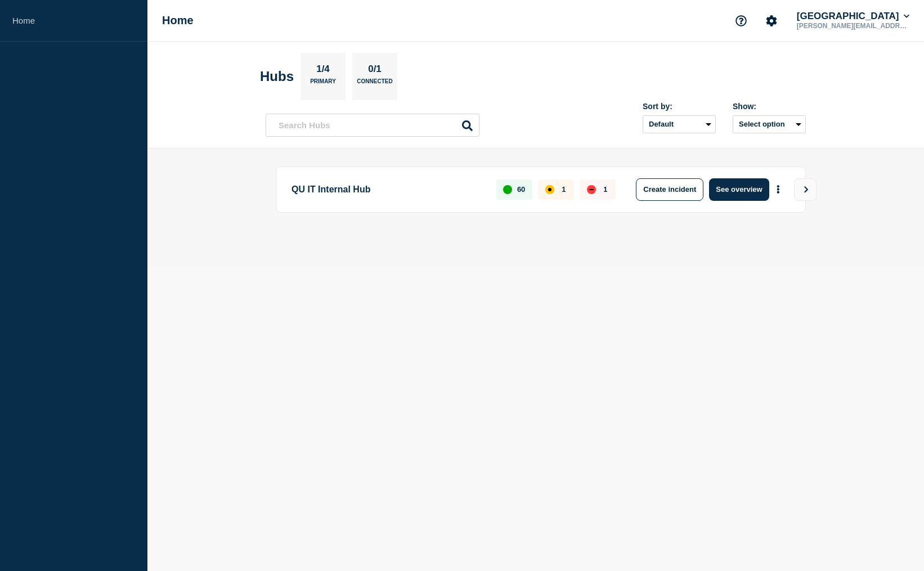  What do you see at coordinates (507, 190) in the screenshot?
I see `div: up` at bounding box center [507, 190].